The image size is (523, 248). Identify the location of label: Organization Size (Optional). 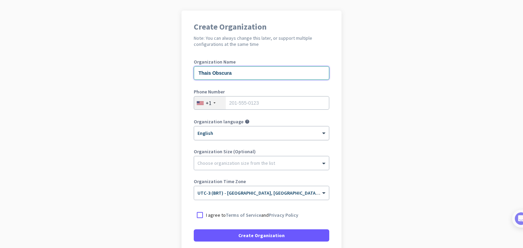
(261, 152).